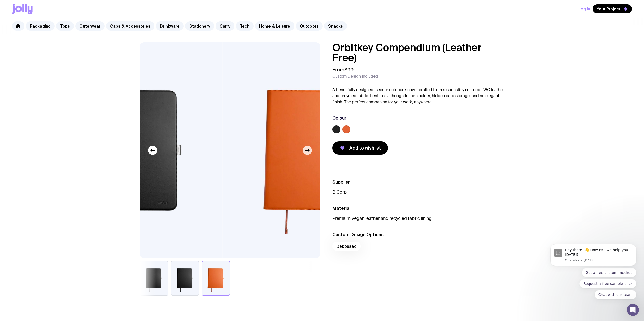 The width and height of the screenshot is (644, 321). What do you see at coordinates (355, 76) in the screenshot?
I see `span: Custom Design Included` at bounding box center [355, 76].